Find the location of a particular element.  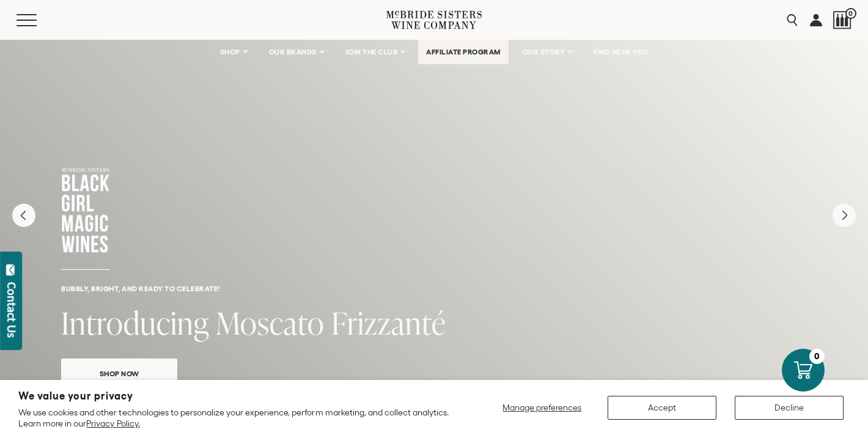

span: JOIN THE CLUB is located at coordinates (372, 52).